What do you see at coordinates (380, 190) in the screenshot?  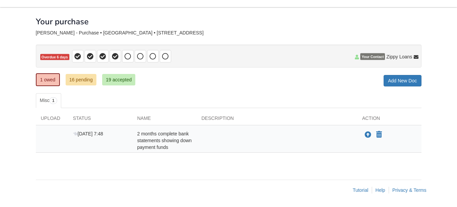 I see `a: Help` at bounding box center [380, 190].